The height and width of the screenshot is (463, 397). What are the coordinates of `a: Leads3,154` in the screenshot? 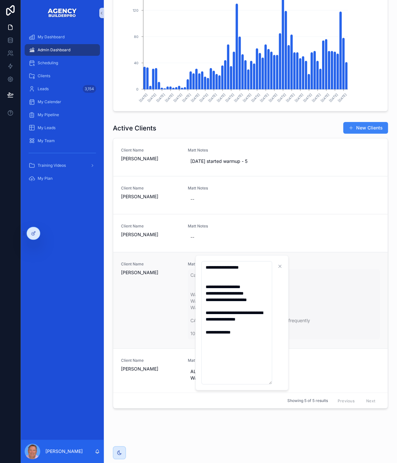 It's located at (62, 89).